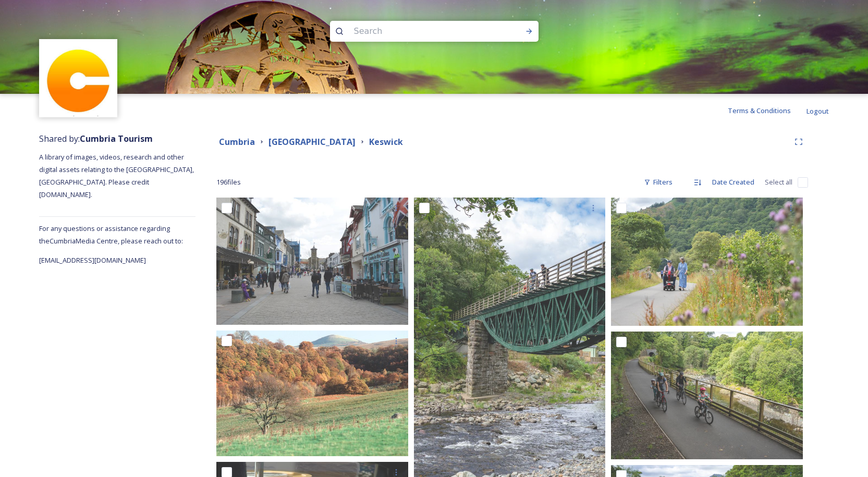 This screenshot has height=477, width=868. Describe the element at coordinates (78, 78) in the screenshot. I see `img: images.jpg` at that location.